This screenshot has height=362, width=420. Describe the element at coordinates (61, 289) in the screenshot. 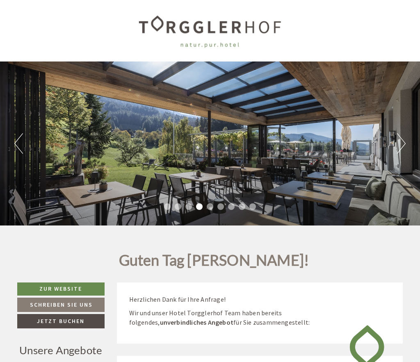

I see `a: Zur Website` at that location.